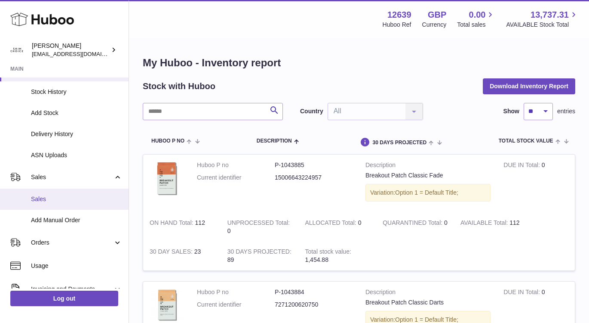 The height and width of the screenshot is (323, 589). Describe the element at coordinates (526, 141) in the screenshot. I see `span: Total stock value` at that location.